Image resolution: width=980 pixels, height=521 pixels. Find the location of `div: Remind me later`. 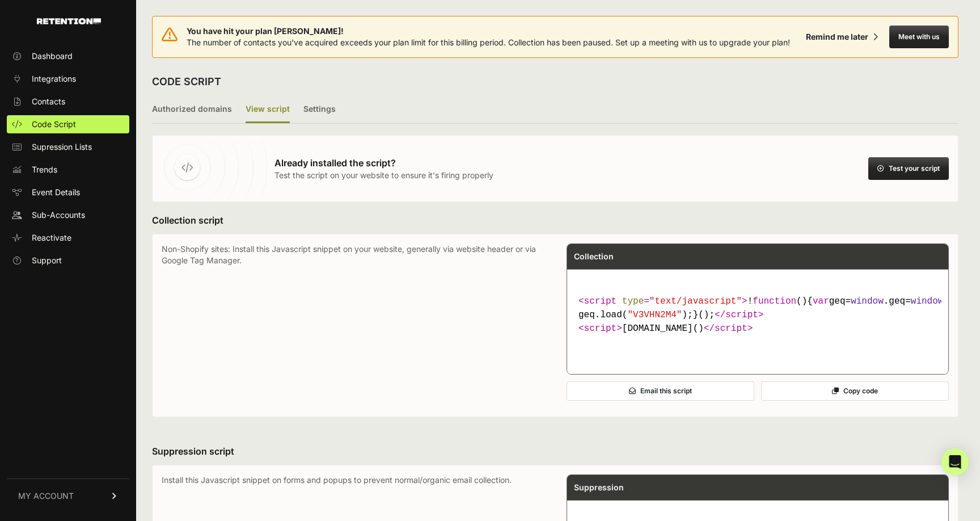

div: Remind me later is located at coordinates (837, 37).